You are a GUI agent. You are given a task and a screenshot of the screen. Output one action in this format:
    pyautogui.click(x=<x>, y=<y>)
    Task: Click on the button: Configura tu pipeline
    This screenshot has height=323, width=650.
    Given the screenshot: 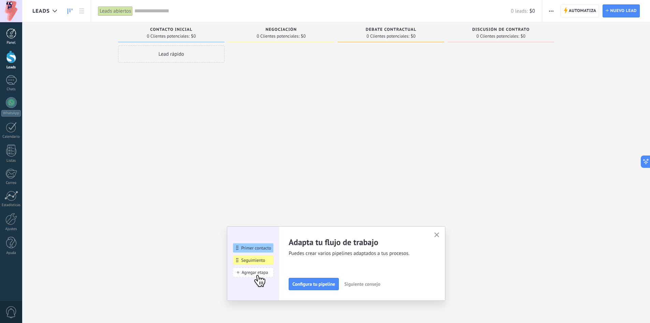 What is the action you would take?
    pyautogui.click(x=314, y=284)
    